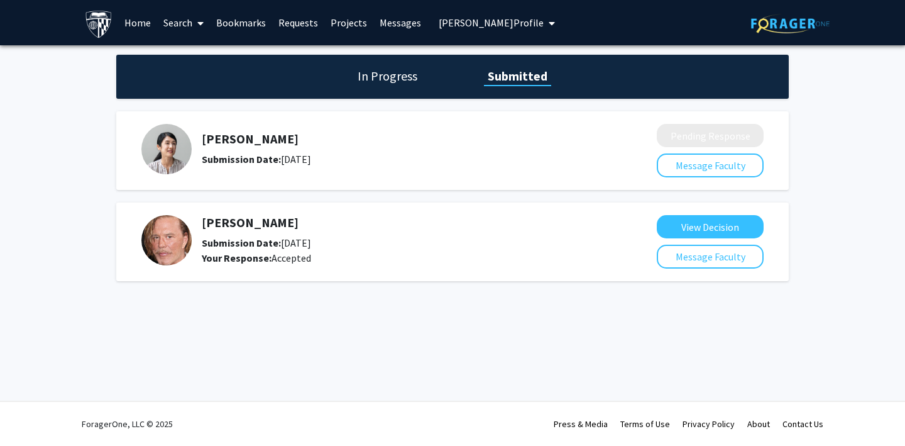 The height and width of the screenshot is (446, 905). I want to click on button: View Decision, so click(710, 226).